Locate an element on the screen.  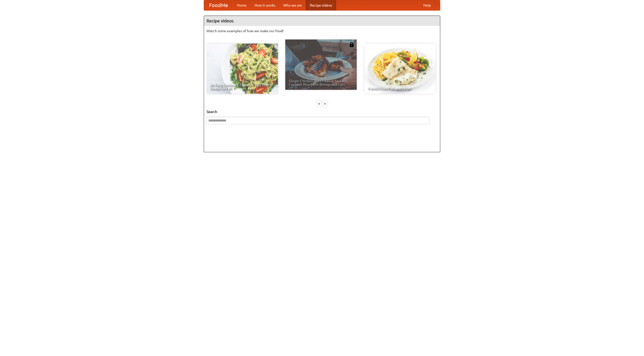
h4: Recipe videos is located at coordinates (322, 21).